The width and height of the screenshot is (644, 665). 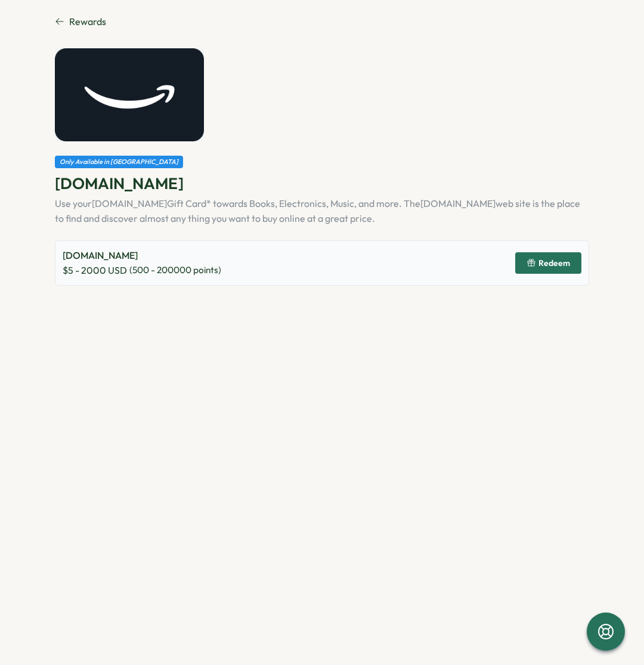 I want to click on a: Rewards, so click(x=322, y=21).